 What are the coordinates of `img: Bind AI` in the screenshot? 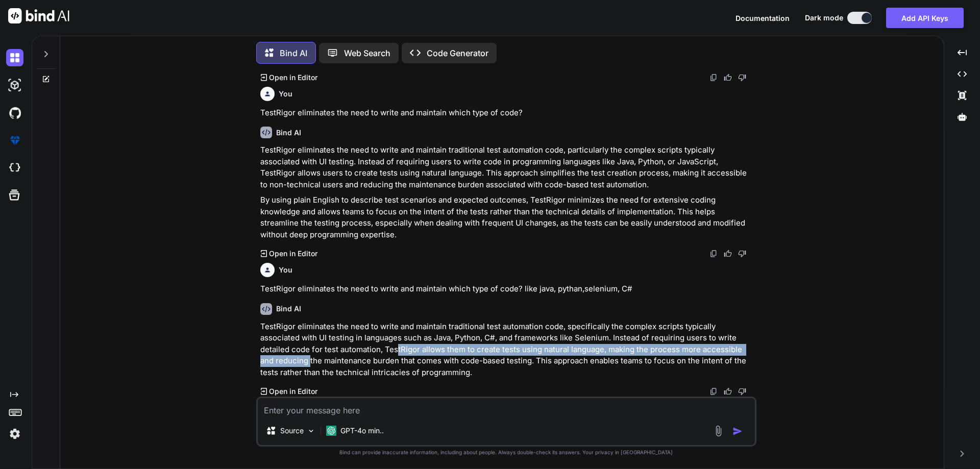 It's located at (39, 16).